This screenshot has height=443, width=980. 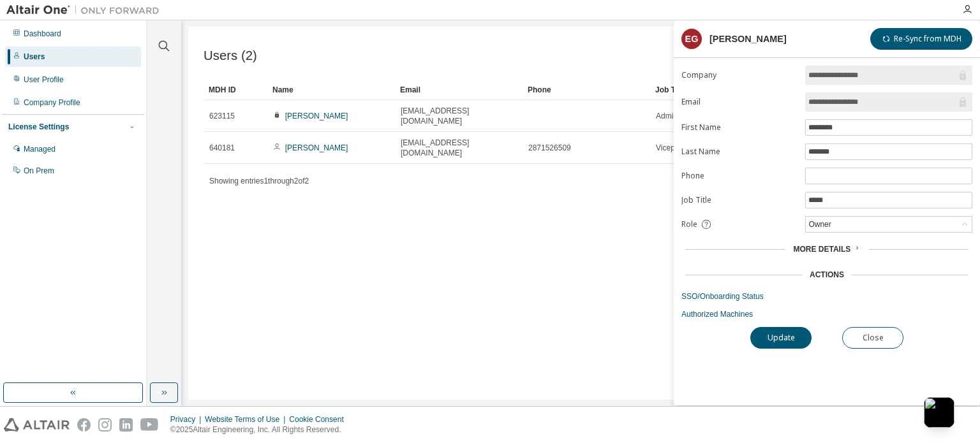 I want to click on span: 640181, so click(x=222, y=148).